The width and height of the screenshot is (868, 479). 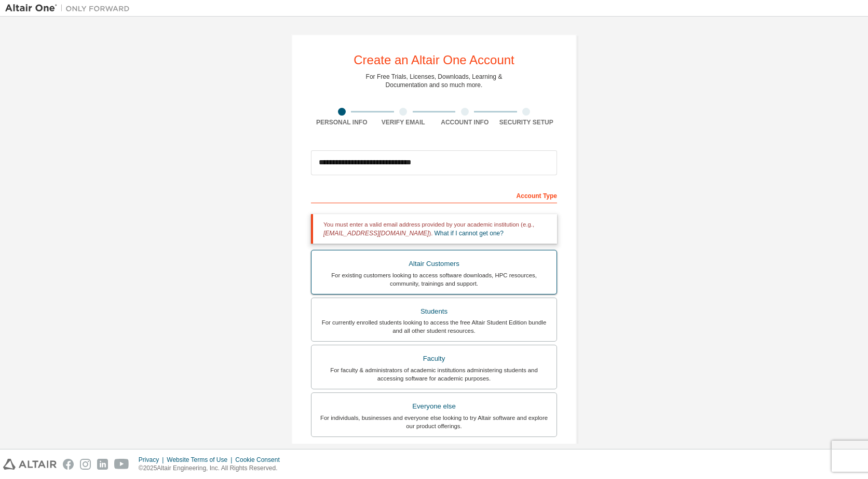 What do you see at coordinates (403, 122) in the screenshot?
I see `div: Verify Email` at bounding box center [403, 122].